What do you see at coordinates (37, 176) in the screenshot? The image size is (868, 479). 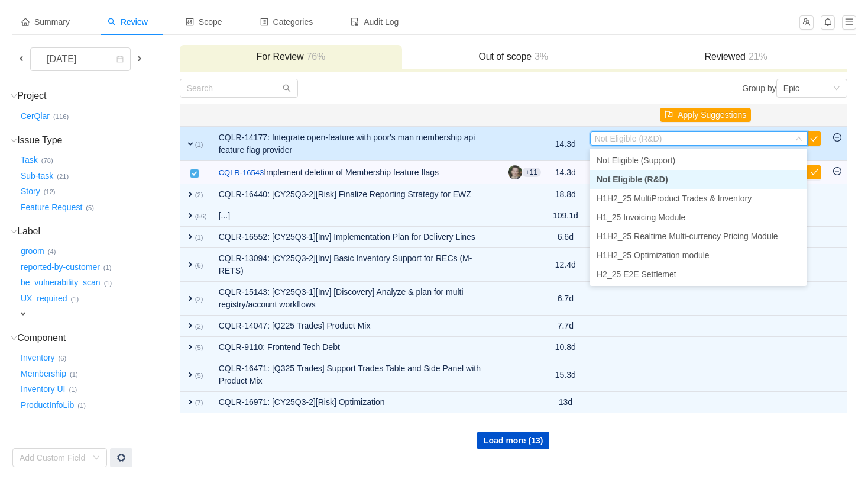 I see `button: Sub-task` at bounding box center [37, 176].